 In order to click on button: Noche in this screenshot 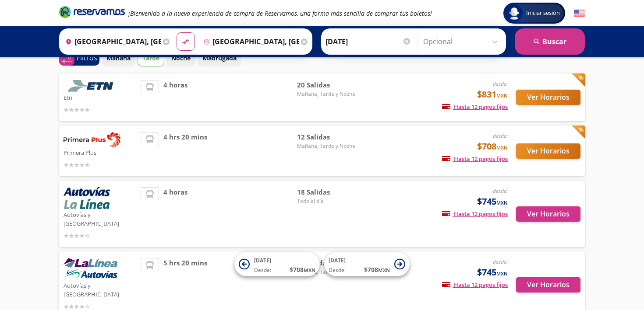, I will do `click(181, 57)`.